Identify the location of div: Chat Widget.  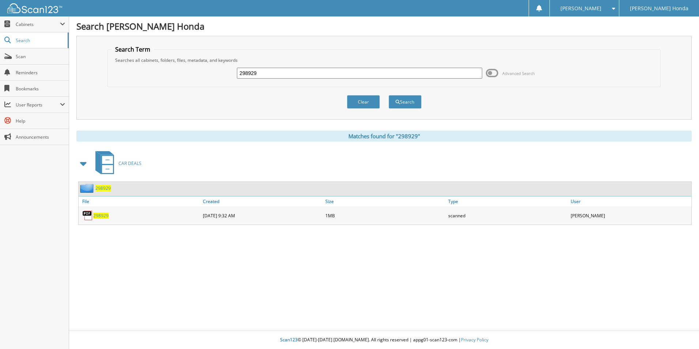
(681, 331).